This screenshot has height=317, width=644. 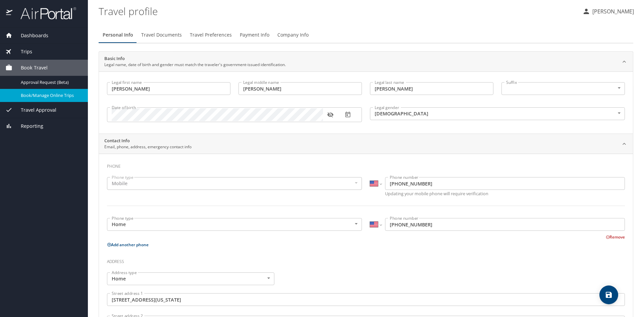 What do you see at coordinates (28, 126) in the screenshot?
I see `span: Reporting` at bounding box center [28, 126].